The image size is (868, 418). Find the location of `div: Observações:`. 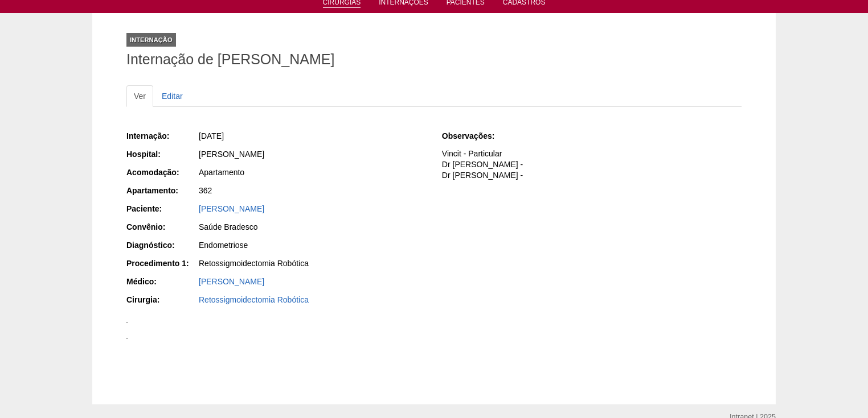

div: Observações: is located at coordinates (478, 136).